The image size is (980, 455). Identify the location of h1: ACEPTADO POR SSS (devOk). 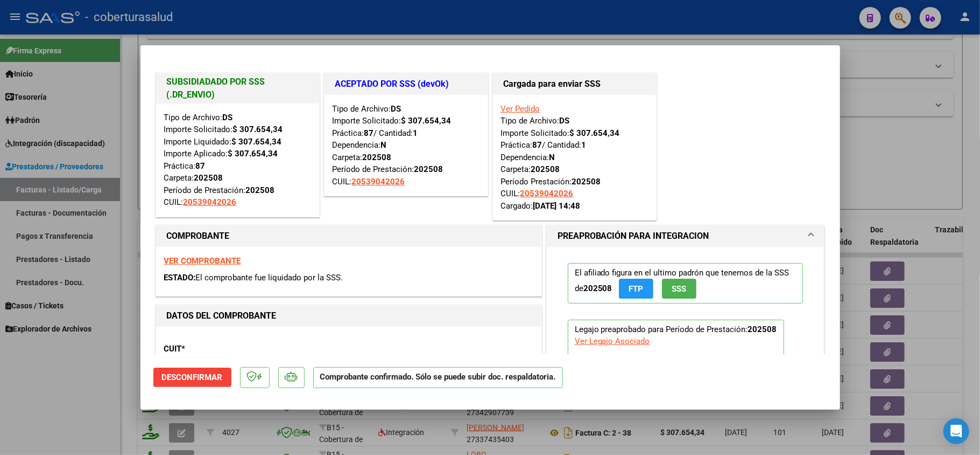
(406, 84).